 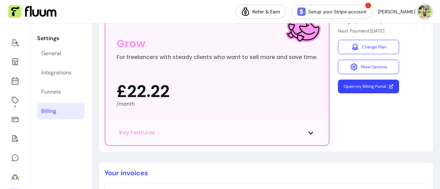 What do you see at coordinates (368, 67) in the screenshot?
I see `button: More Options` at bounding box center [368, 67].